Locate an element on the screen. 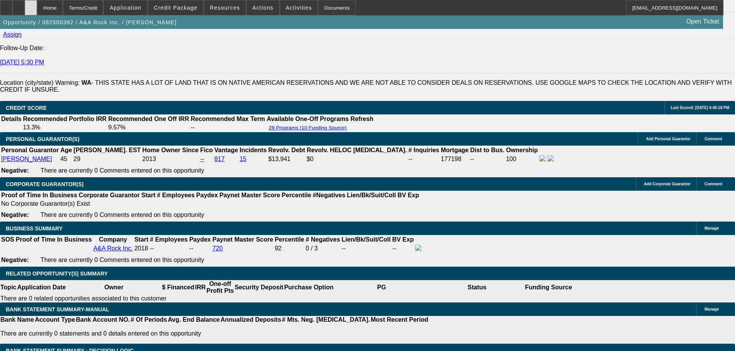  button: Resources is located at coordinates (225, 8).